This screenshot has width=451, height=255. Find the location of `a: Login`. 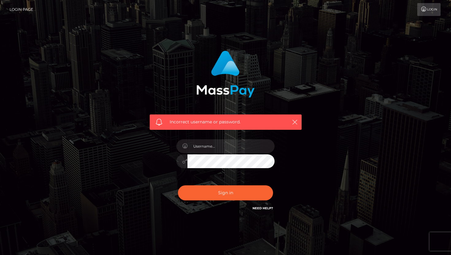

a: Login is located at coordinates (429, 10).